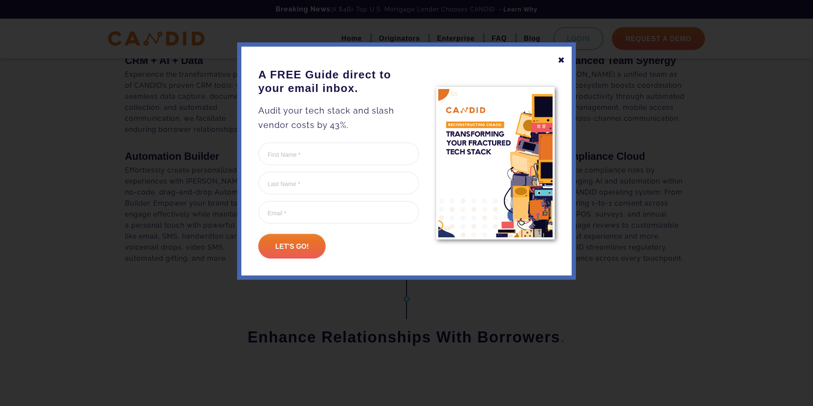 The width and height of the screenshot is (813, 406). I want to click on input: Let's go!, so click(292, 246).